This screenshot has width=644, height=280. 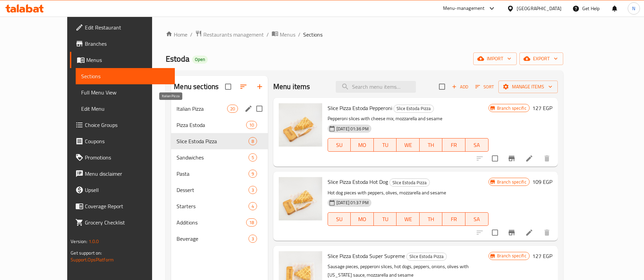 What do you see at coordinates (219, 158) in the screenshot?
I see `div: Sandwiches5` at bounding box center [219, 158].